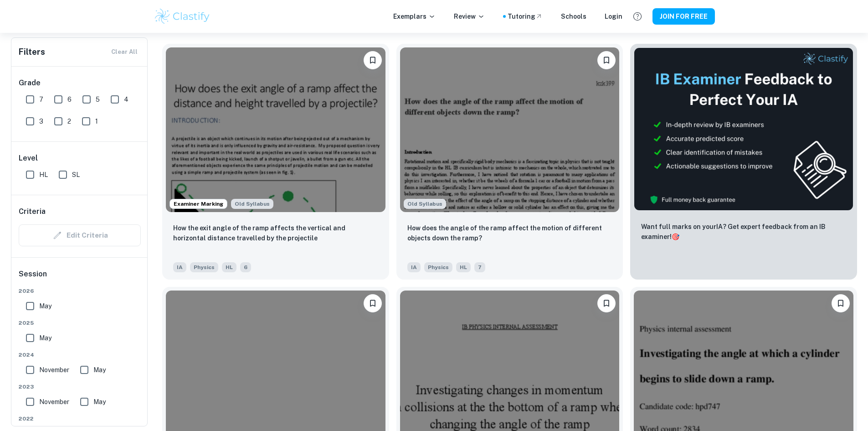 This screenshot has width=868, height=431. Describe the element at coordinates (182, 17) in the screenshot. I see `img: Clastify logo` at that location.